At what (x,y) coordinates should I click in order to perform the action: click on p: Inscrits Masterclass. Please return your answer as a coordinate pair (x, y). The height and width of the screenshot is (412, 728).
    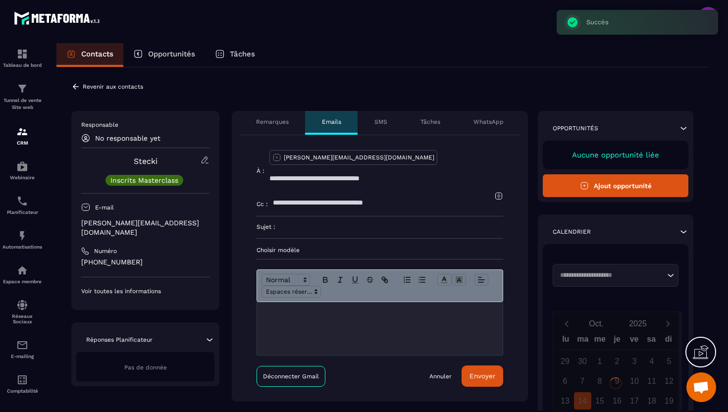
    Looking at the image, I should click on (144, 180).